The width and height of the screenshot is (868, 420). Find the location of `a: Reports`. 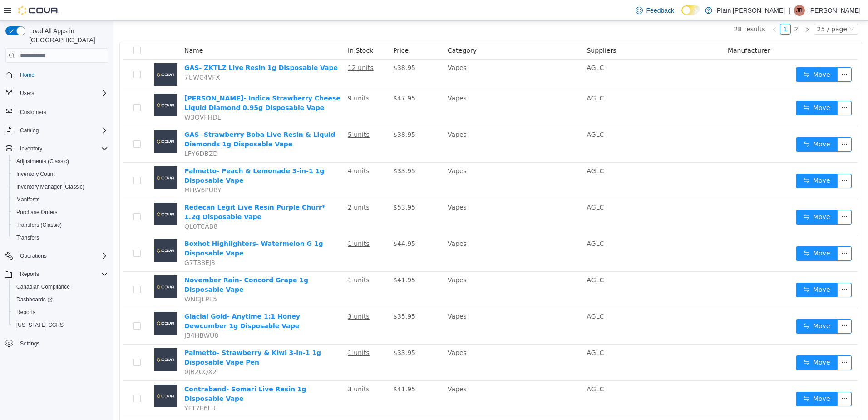

a: Reports is located at coordinates (26, 312).